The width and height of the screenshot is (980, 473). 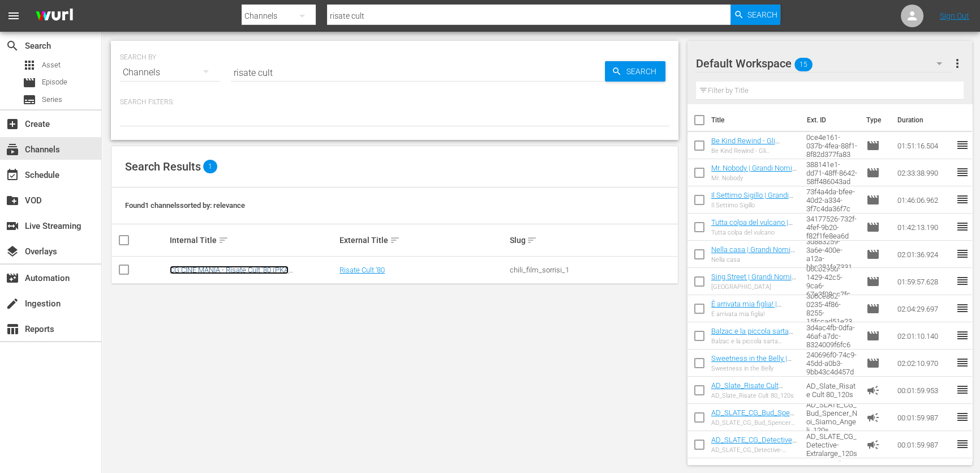 I want to click on a: AD_Slate_Risate Cult 80_120s, so click(x=747, y=390).